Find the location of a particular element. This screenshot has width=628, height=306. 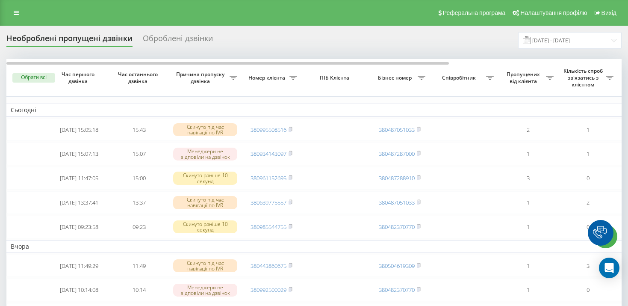

a: 380995508516 is located at coordinates (268, 130).